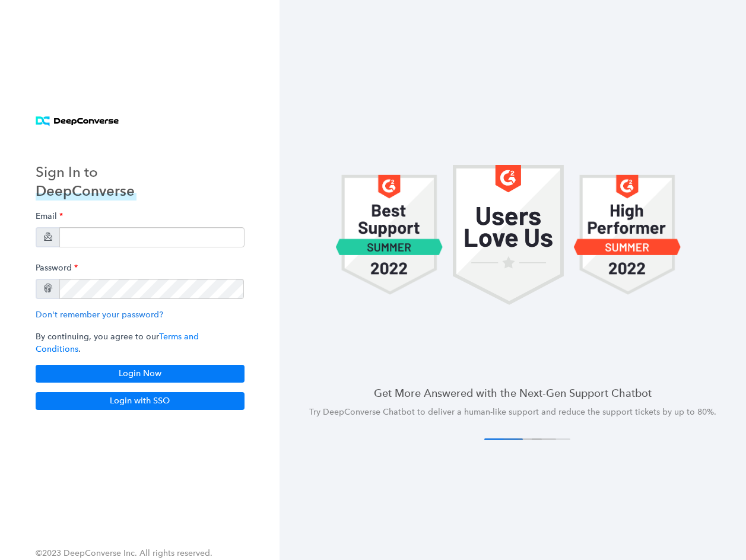 This screenshot has width=746, height=560. I want to click on h4: Get More Answered with the Next-Gen Support Chatbot, so click(513, 393).